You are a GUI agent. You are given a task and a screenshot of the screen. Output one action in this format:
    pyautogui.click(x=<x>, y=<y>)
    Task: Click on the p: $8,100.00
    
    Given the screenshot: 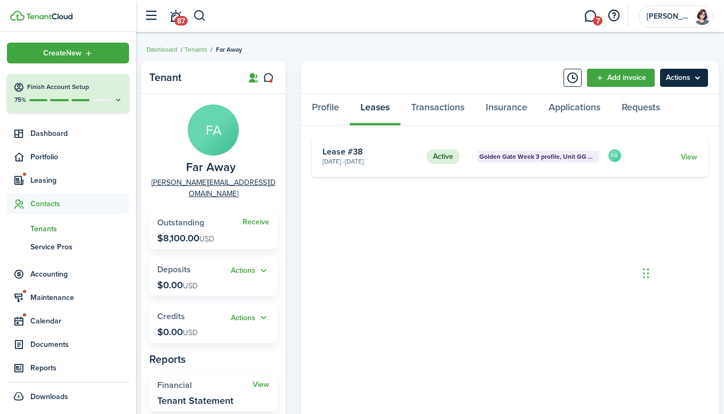 What is the action you would take?
    pyautogui.click(x=186, y=238)
    